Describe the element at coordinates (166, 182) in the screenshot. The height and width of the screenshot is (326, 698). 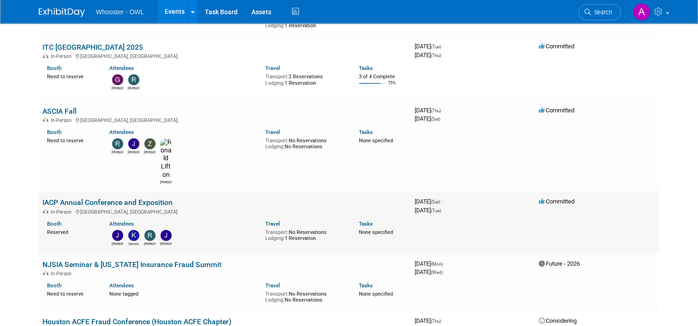
I see `div: Ronald Lifton` at that location.